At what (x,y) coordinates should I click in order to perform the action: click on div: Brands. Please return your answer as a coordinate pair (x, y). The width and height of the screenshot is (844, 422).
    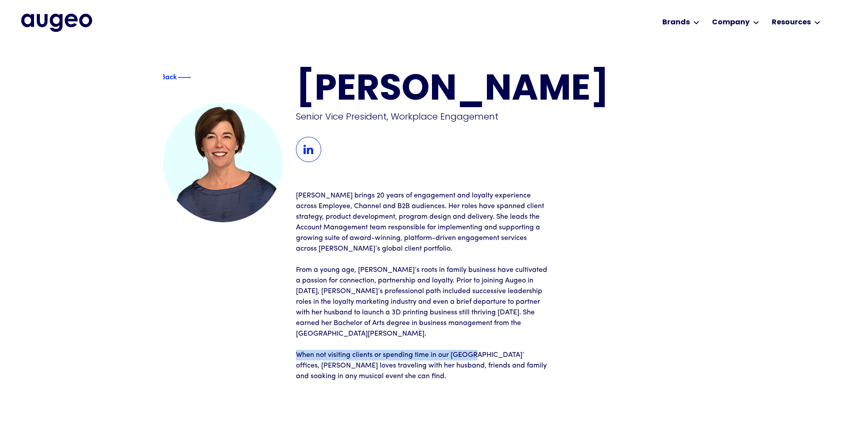
    Looking at the image, I should click on (676, 23).